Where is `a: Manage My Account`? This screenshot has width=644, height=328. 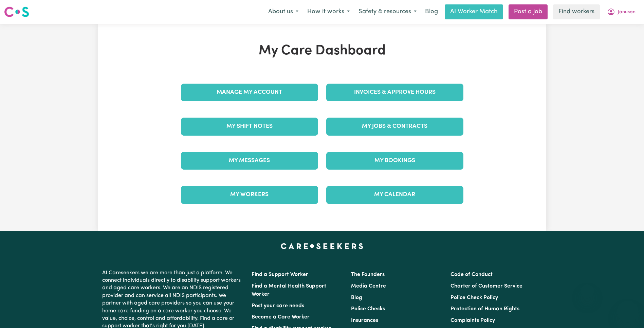 a: Manage My Account is located at coordinates (250, 93).